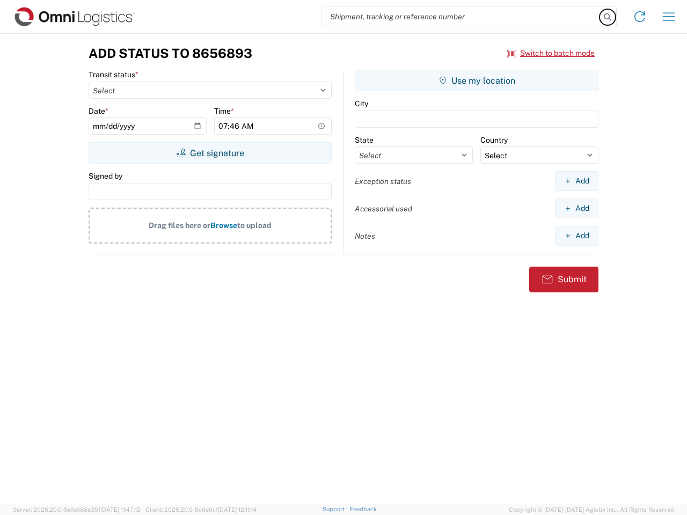 The image size is (687, 515). What do you see at coordinates (461, 17) in the screenshot?
I see `input: Shipment, tracking or reference number` at bounding box center [461, 17].